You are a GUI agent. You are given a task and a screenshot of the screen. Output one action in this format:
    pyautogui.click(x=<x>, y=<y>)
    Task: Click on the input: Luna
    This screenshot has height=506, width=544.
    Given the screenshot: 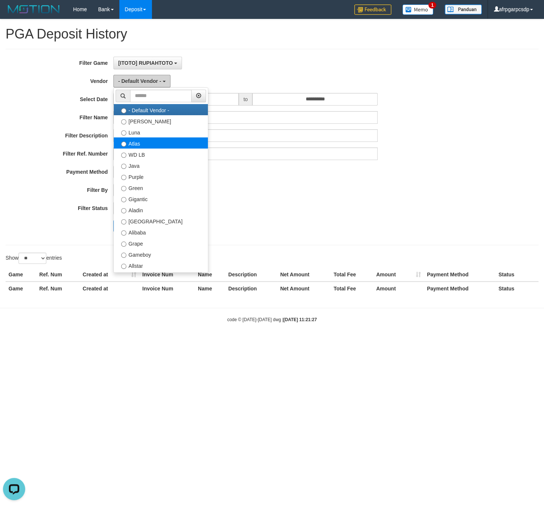 What is the action you would take?
    pyautogui.click(x=124, y=133)
    